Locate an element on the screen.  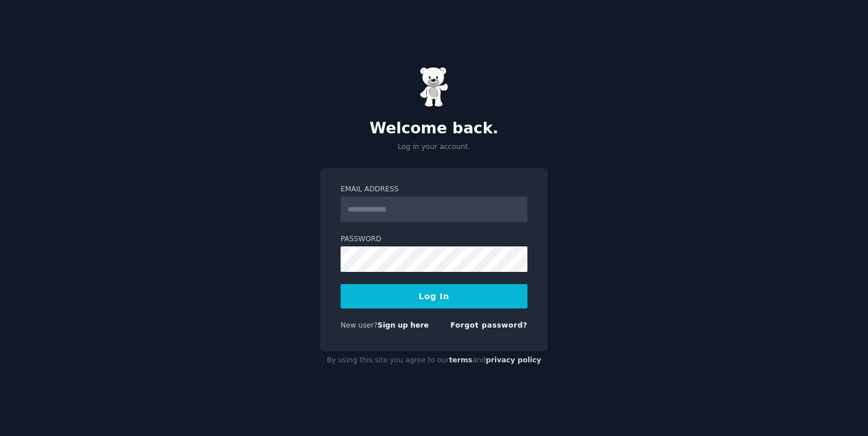
a: Forgot password? is located at coordinates (488, 326).